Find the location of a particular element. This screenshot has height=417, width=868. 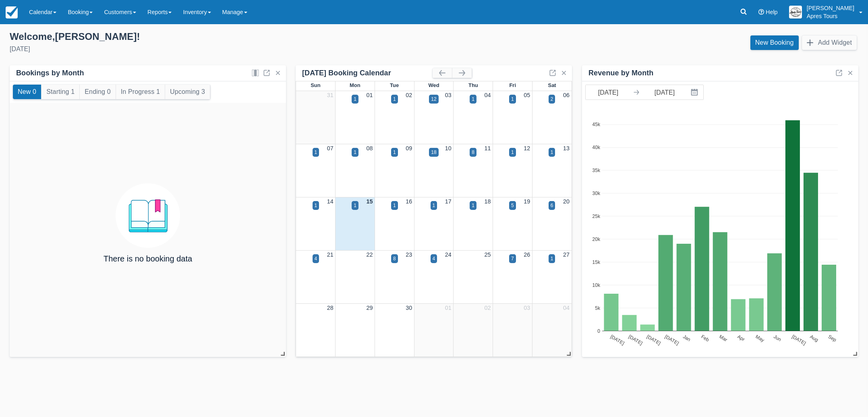

div: 7 is located at coordinates (512, 258).